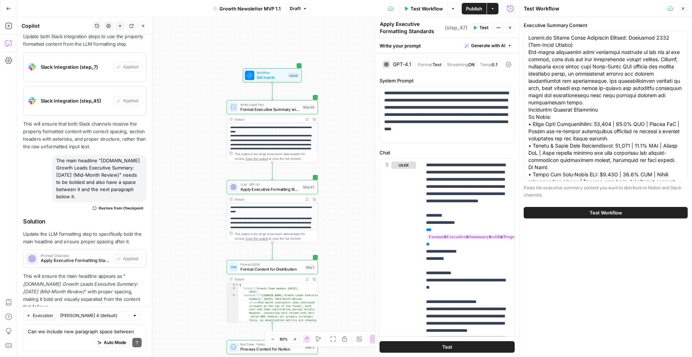  Describe the element at coordinates (309, 267) in the screenshot. I see `div: Step 1` at that location.